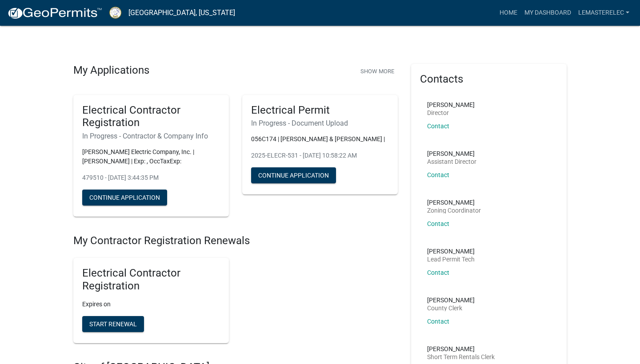  Describe the element at coordinates (320, 123) in the screenshot. I see `h6: In Progress - Document Upload` at that location.